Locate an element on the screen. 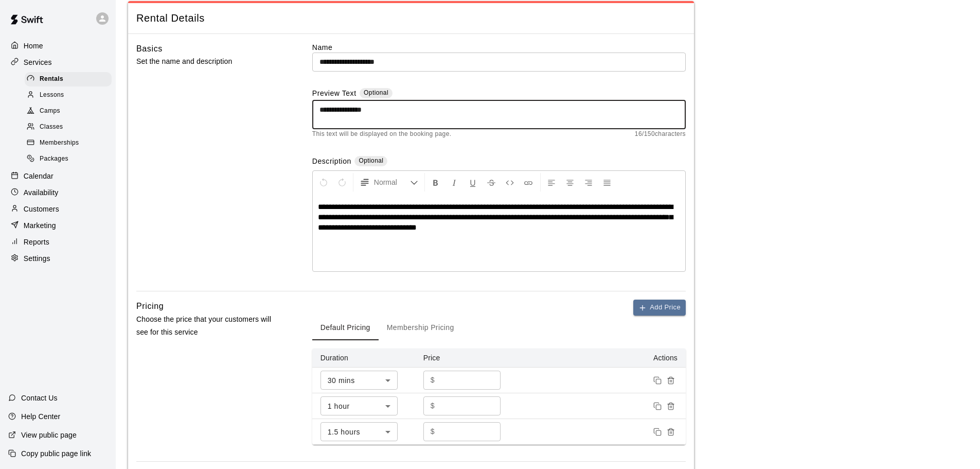  div: 1 hour is located at coordinates (359, 405).